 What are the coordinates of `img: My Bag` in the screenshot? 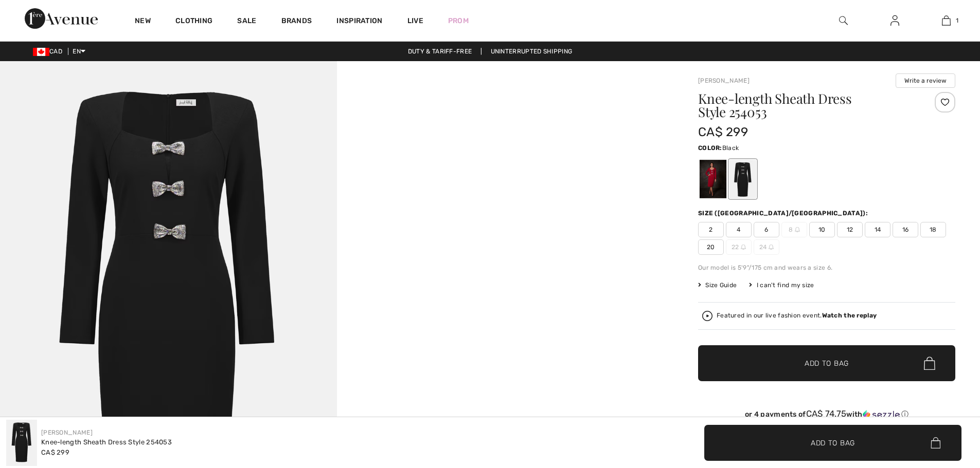 It's located at (945, 21).